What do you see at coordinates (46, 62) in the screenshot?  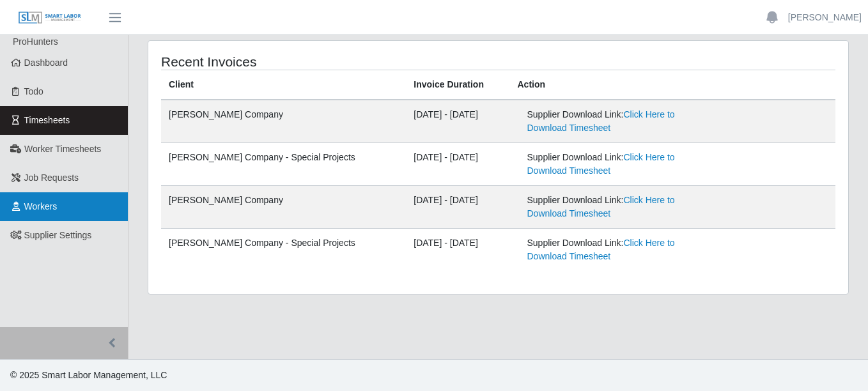 I see `span: Dashboard` at bounding box center [46, 62].